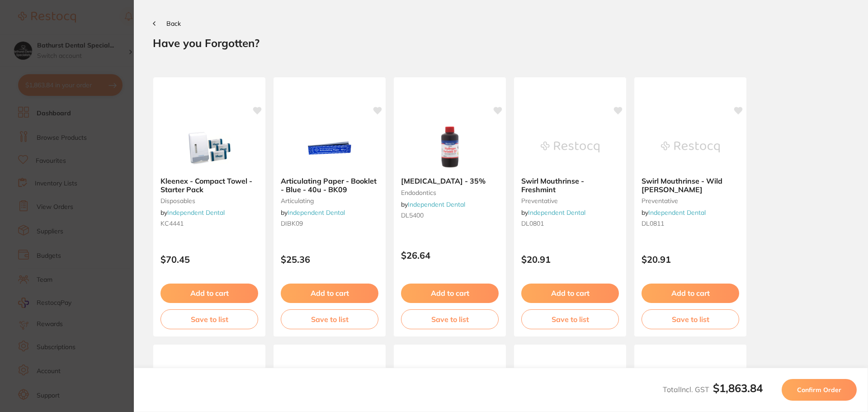 The width and height of the screenshot is (868, 412). What do you see at coordinates (450, 193) in the screenshot?
I see `small: endodontics` at bounding box center [450, 193].